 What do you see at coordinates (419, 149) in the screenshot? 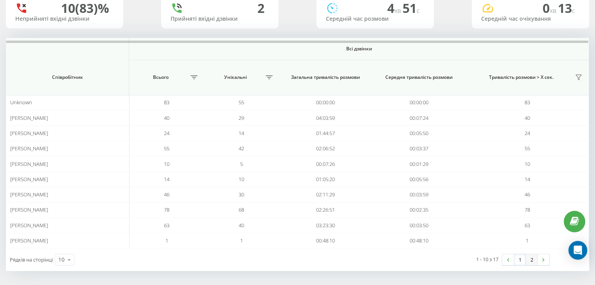
I see `td: 00:03:37` at bounding box center [419, 149].